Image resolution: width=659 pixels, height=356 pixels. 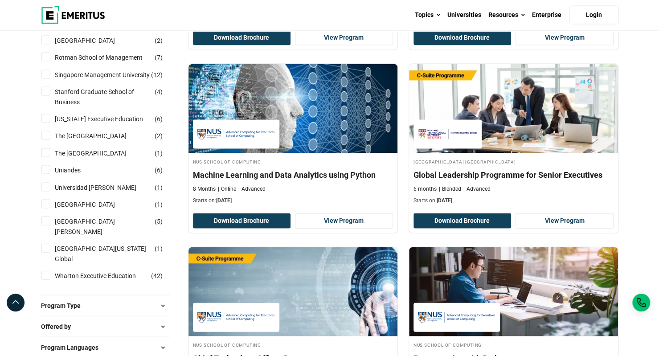 What do you see at coordinates (64, 306) in the screenshot?
I see `span: Program Type` at bounding box center [64, 306].